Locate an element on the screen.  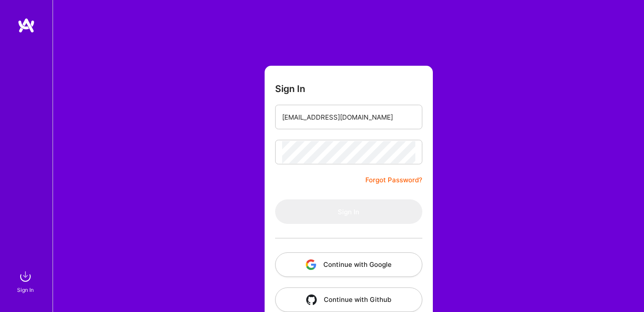
a: sign inSign In is located at coordinates (26, 281).